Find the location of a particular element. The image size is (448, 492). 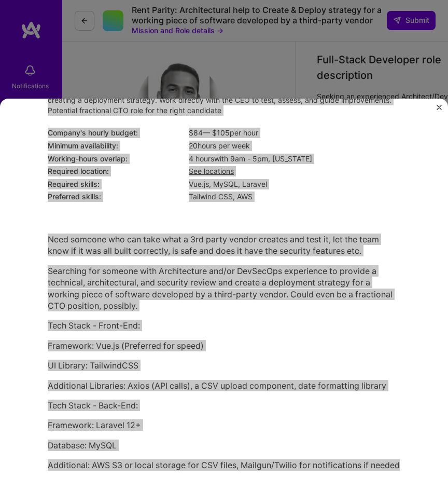

p: Database: MySQL is located at coordinates (224, 445).